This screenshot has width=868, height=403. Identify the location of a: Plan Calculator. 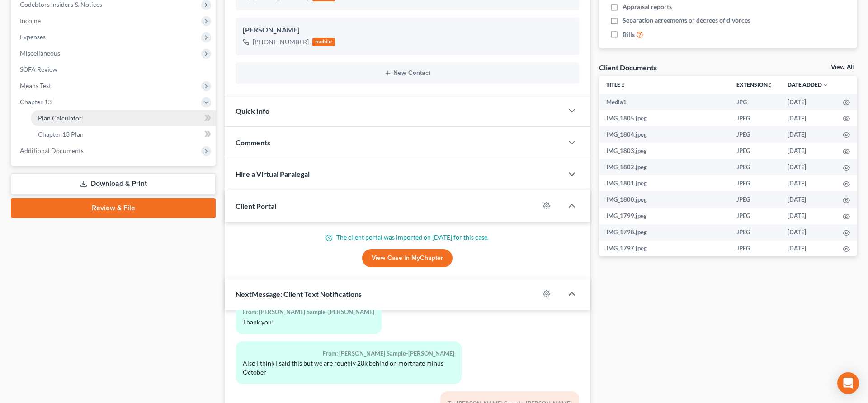
(123, 118).